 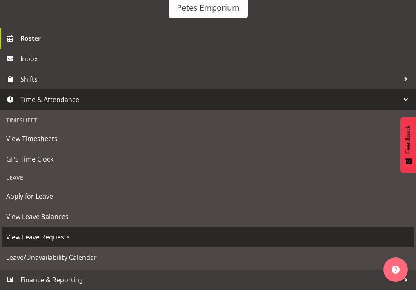 What do you see at coordinates (208, 120) in the screenshot?
I see `div: Timesheet` at bounding box center [208, 120].